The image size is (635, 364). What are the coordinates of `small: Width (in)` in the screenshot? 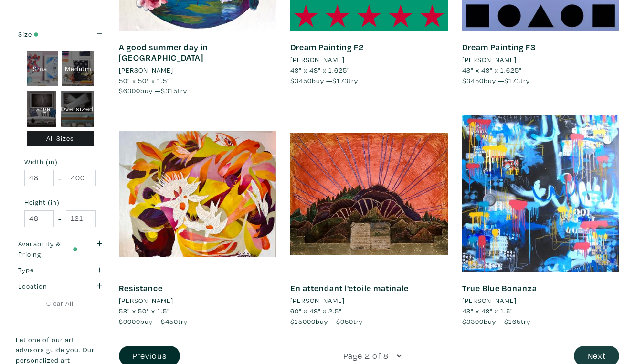 It's located at (60, 162).